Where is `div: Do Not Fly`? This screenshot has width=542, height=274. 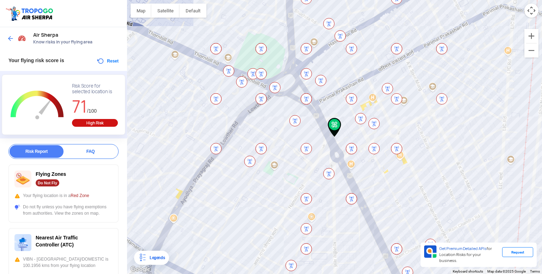
div: Do Not Fly is located at coordinates (47, 183).